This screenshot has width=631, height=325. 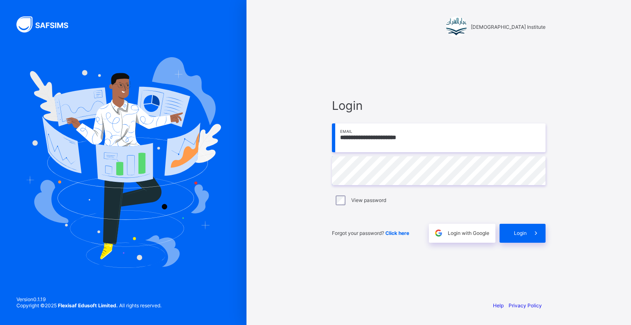 I want to click on span: Copyright © 2025 All rights reserved., so click(x=89, y=305).